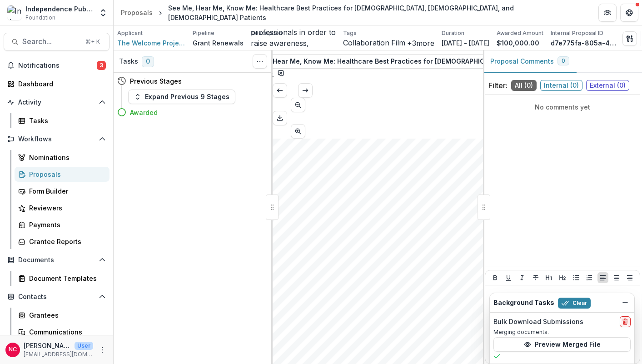  What do you see at coordinates (349, 361) in the screenshot?
I see `span: Have the goals of your grant changed, and if so, how?` at bounding box center [349, 361].